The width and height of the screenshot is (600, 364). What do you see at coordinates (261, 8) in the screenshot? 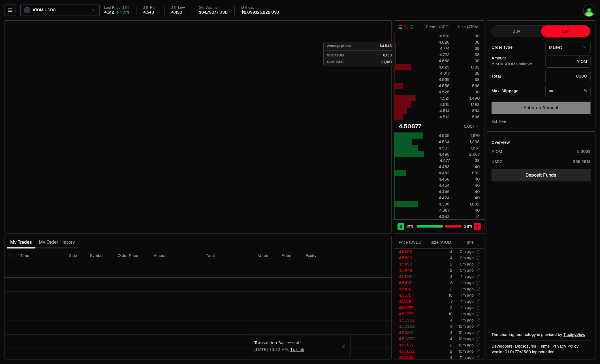
I see `div: Mkt cap` at bounding box center [261, 8].